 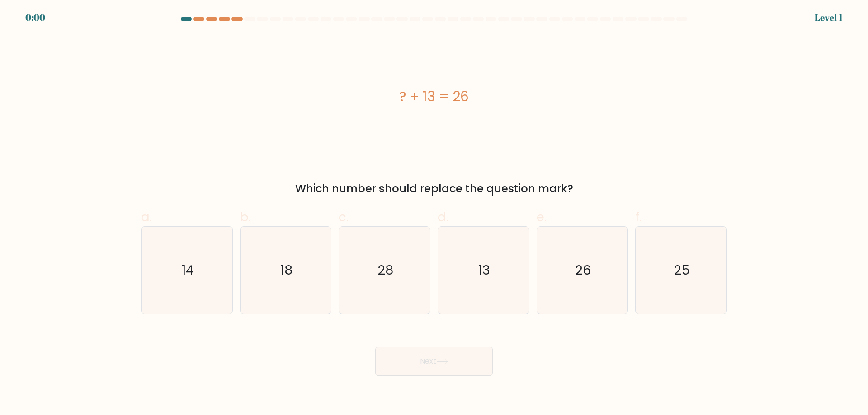 I want to click on span: c., so click(x=344, y=217).